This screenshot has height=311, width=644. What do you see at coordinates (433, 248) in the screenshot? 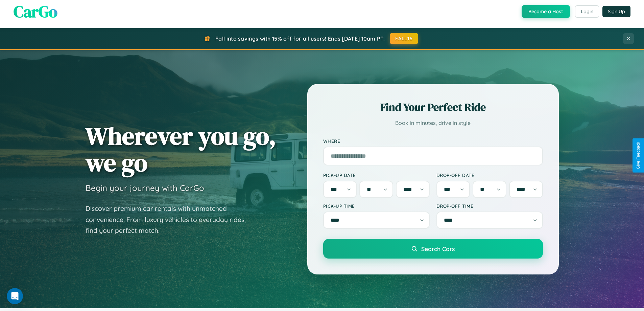
I see `button: Search Cars` at bounding box center [433, 248].